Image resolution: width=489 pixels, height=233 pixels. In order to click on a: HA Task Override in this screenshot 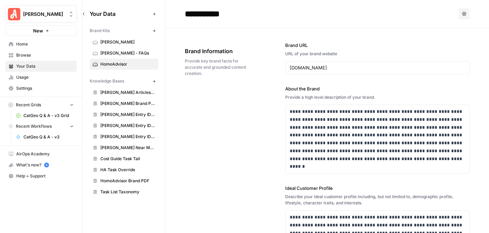, I will do `click(124, 170)`.